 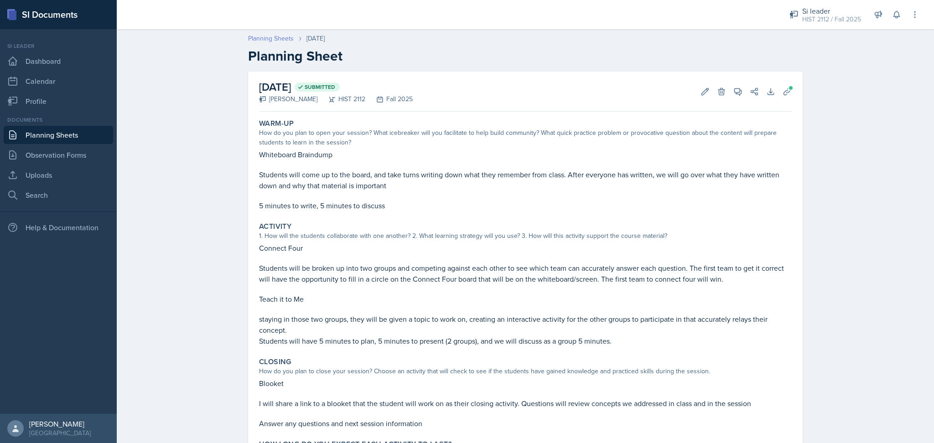 What do you see at coordinates (526, 56) in the screenshot?
I see `h2: Planning Sheet` at bounding box center [526, 56].